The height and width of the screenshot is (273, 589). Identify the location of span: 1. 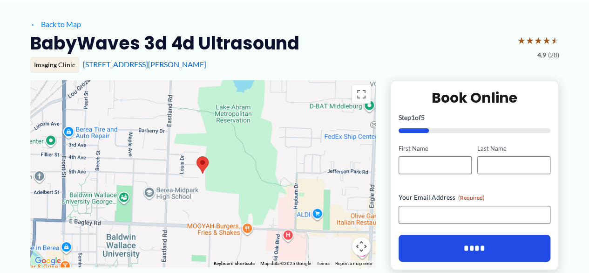
(413, 117).